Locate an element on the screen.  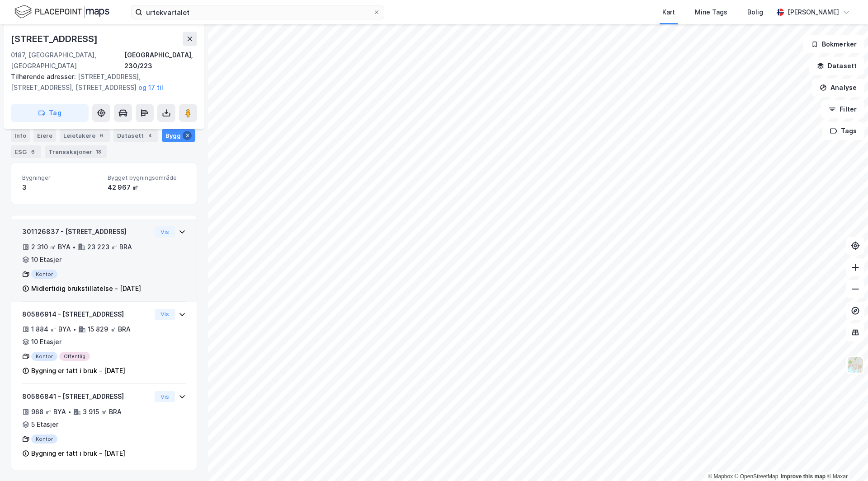
div: Kart is located at coordinates (668, 12).